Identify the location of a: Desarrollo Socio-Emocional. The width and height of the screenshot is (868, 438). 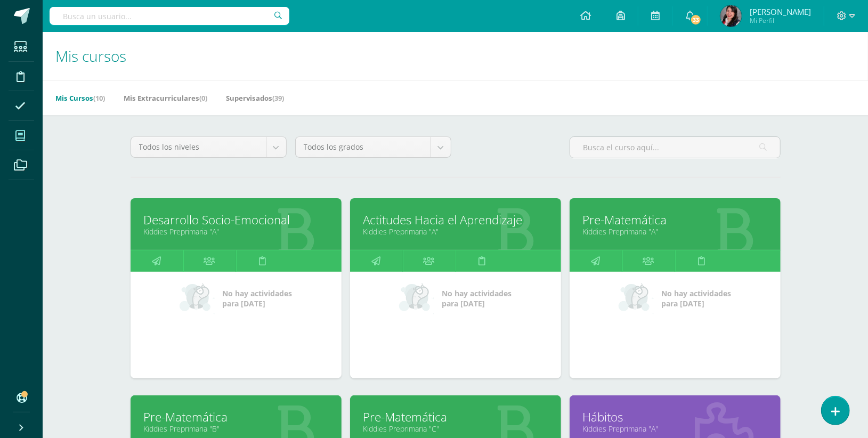
(236, 220).